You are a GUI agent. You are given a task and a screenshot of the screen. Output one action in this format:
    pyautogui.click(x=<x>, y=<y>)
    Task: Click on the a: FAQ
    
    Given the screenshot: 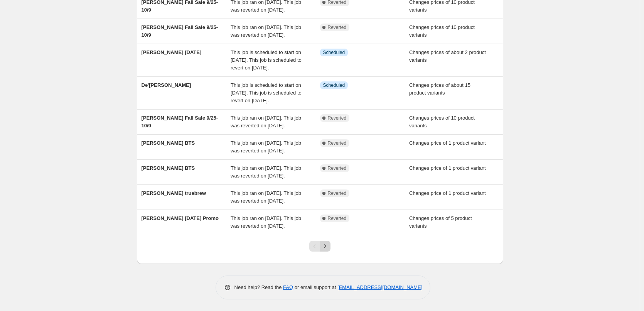 What is the action you would take?
    pyautogui.click(x=288, y=287)
    